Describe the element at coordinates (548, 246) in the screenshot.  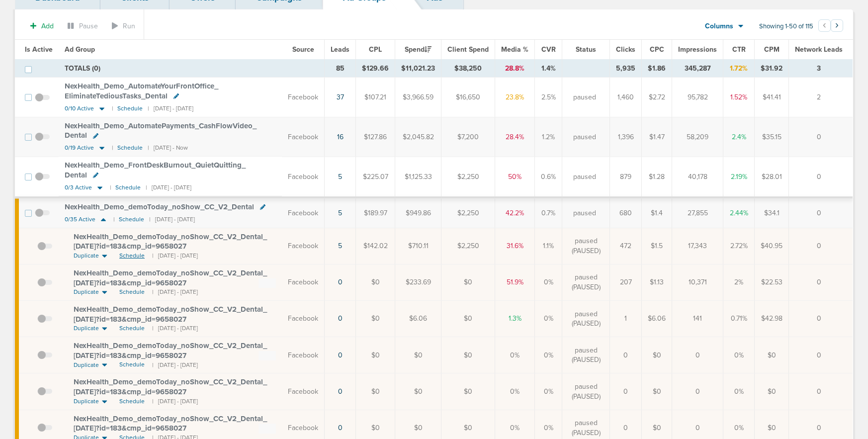
I see `td: 1.1%` at that location.